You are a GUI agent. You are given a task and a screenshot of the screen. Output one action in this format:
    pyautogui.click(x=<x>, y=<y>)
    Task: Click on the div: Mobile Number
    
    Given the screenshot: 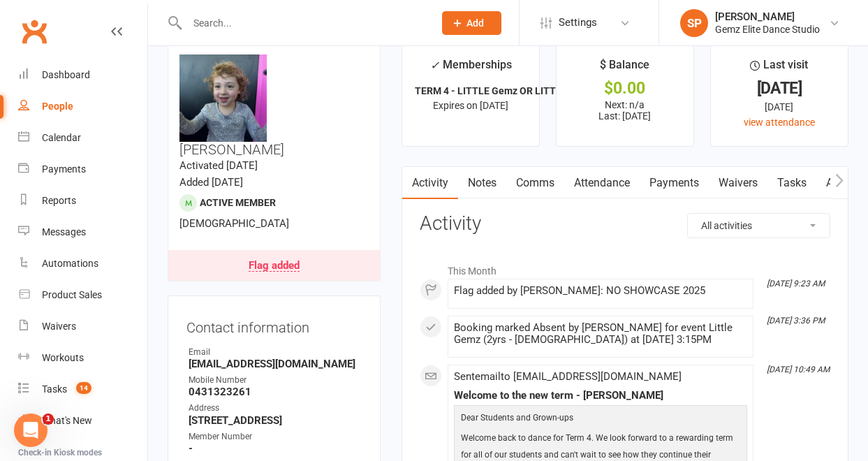 What is the action you would take?
    pyautogui.click(x=275, y=380)
    